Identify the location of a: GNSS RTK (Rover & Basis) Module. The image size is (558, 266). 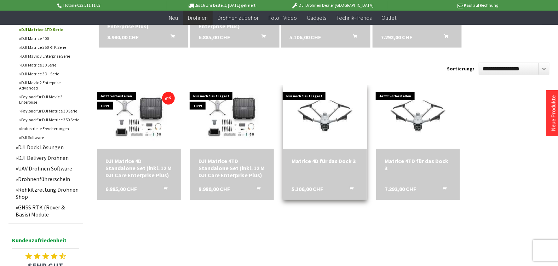
(47, 211).